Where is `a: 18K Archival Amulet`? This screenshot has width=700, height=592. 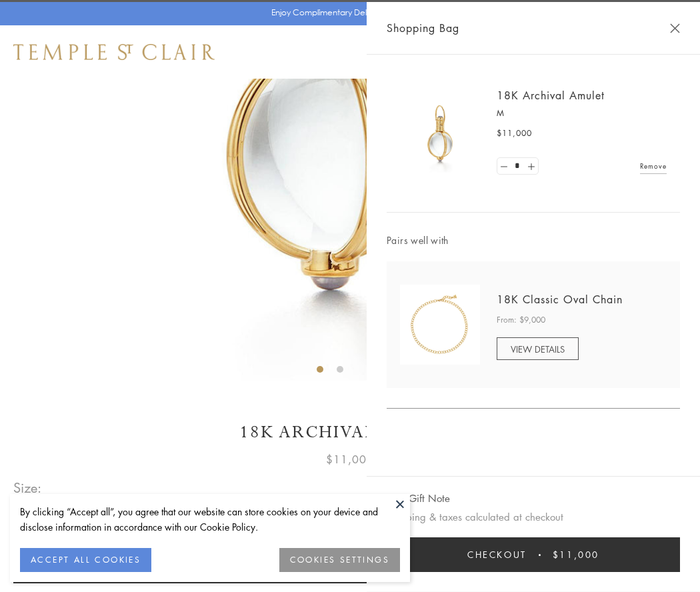 a: 18K Archival Amulet is located at coordinates (550, 95).